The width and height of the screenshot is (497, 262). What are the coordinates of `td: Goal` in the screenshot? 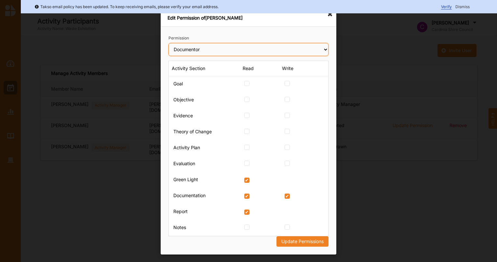 It's located at (204, 84).